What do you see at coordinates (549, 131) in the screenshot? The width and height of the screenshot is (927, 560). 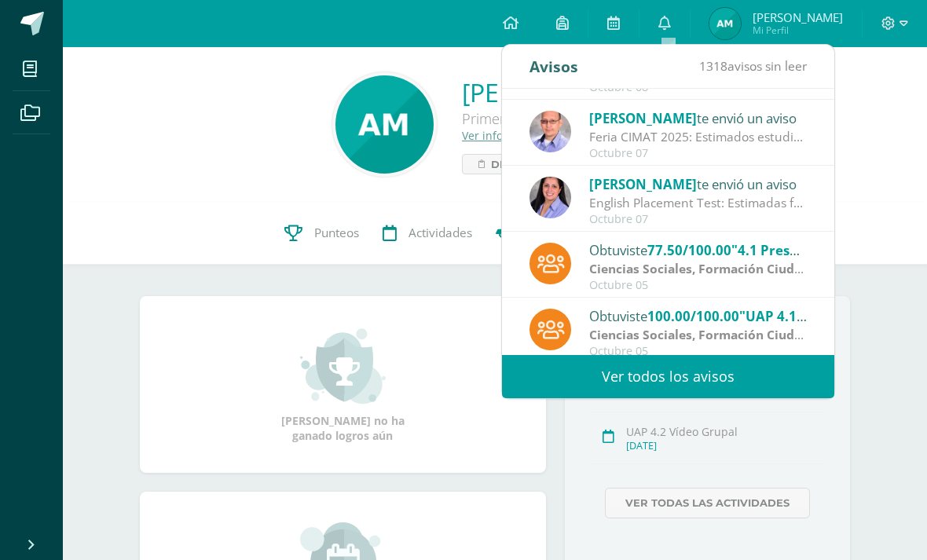 I see `img: 636fc591f85668e7520e122fec75fd4f.png` at bounding box center [549, 131].